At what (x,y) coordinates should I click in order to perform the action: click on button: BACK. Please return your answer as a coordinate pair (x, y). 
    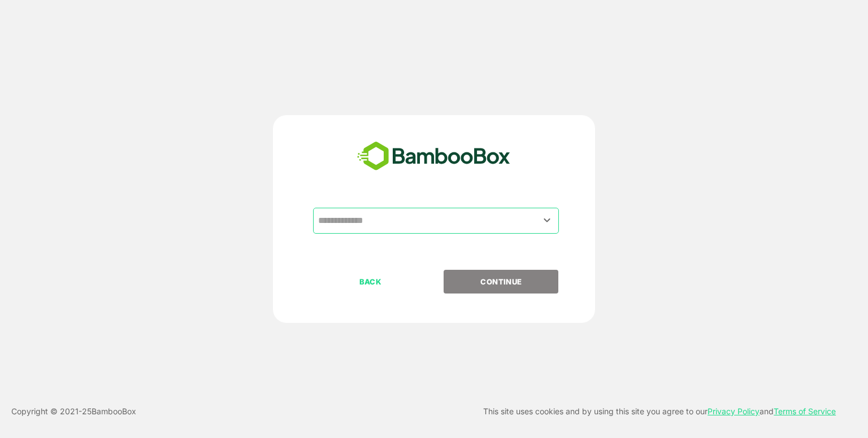
    Looking at the image, I should click on (370, 282).